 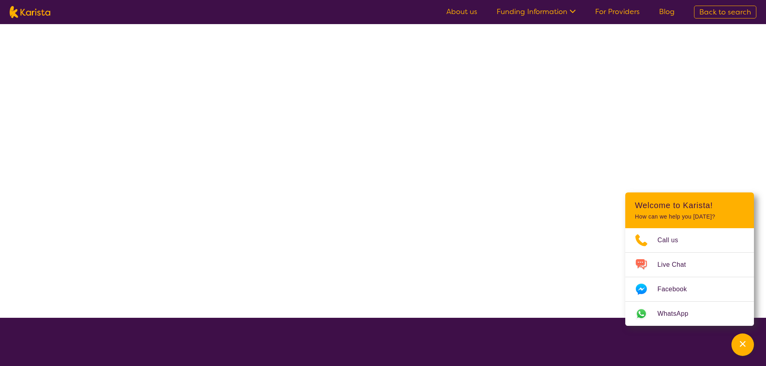 What do you see at coordinates (617, 12) in the screenshot?
I see `a: For Providers` at bounding box center [617, 12].